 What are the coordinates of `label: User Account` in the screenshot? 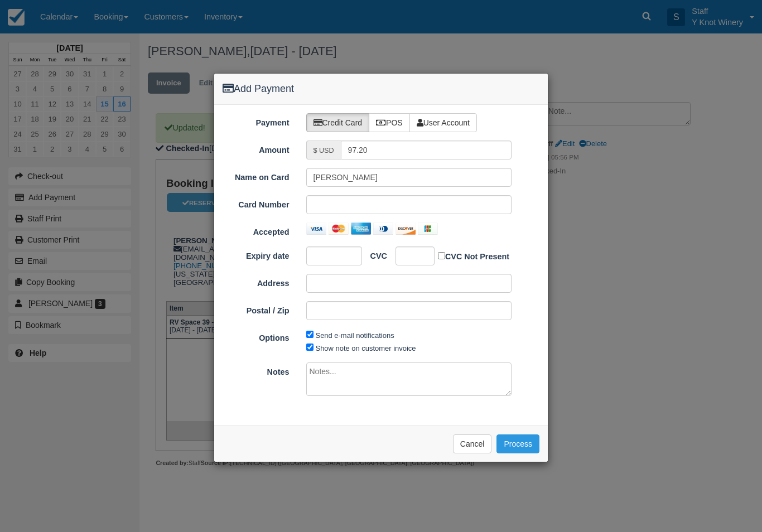 It's located at (443, 122).